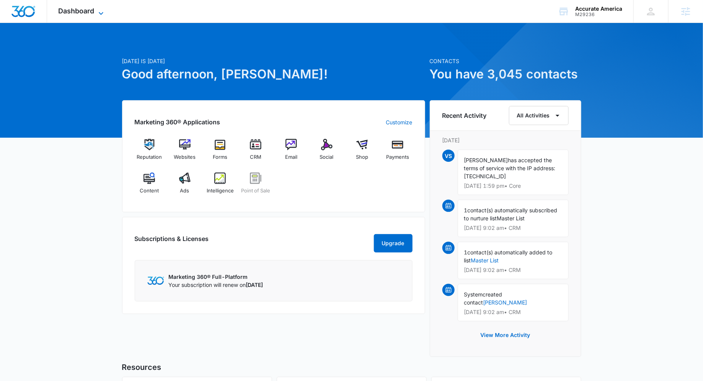 The image size is (703, 381). Describe the element at coordinates (474, 294) in the screenshot. I see `span: System` at that location.